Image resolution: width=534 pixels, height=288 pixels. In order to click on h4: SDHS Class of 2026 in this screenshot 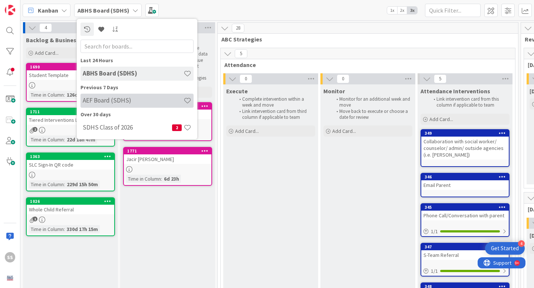, I will do `click(127, 127)`.